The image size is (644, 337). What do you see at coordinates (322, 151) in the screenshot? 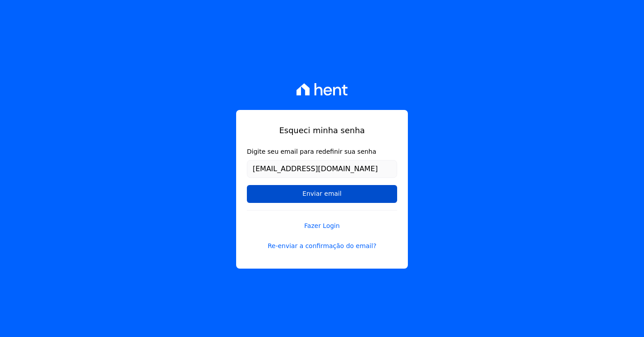
I see `label: Digite seu email para redefinir sua senha` at bounding box center [322, 151].